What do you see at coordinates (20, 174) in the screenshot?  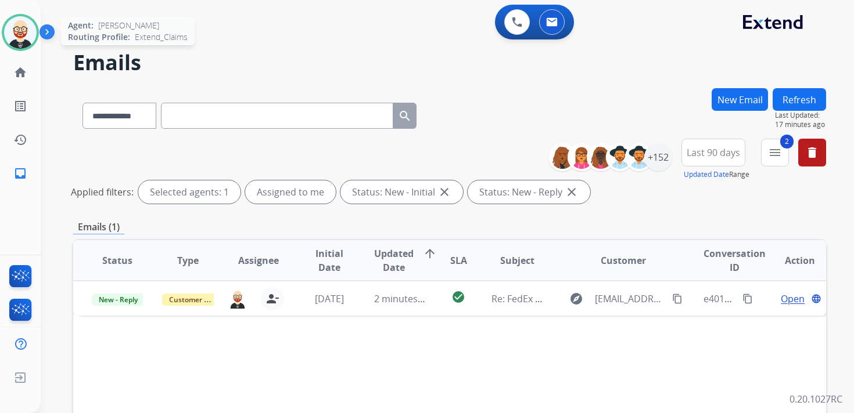 I see `mat-icon: inbox` at bounding box center [20, 174].